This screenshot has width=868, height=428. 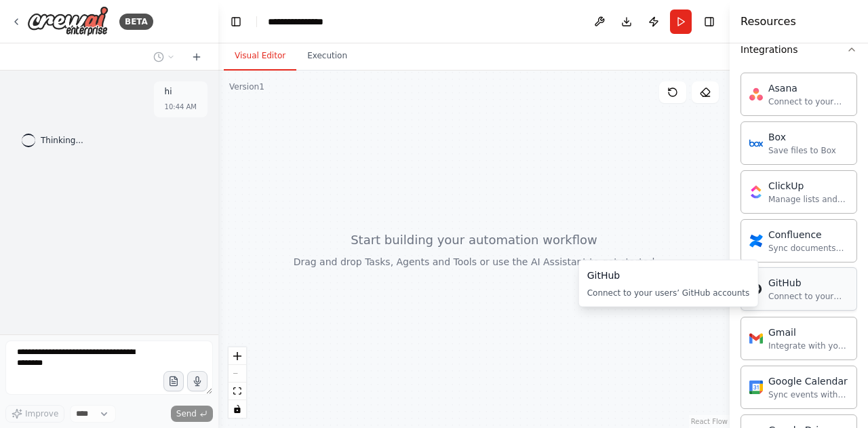 I want to click on div: Connect to your users’ Asana accounts, so click(x=808, y=102).